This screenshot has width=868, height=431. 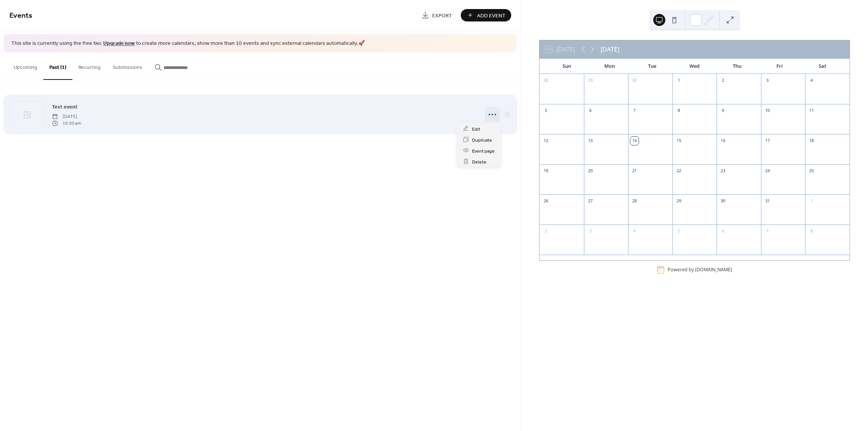 I want to click on div: Tue, so click(x=652, y=66).